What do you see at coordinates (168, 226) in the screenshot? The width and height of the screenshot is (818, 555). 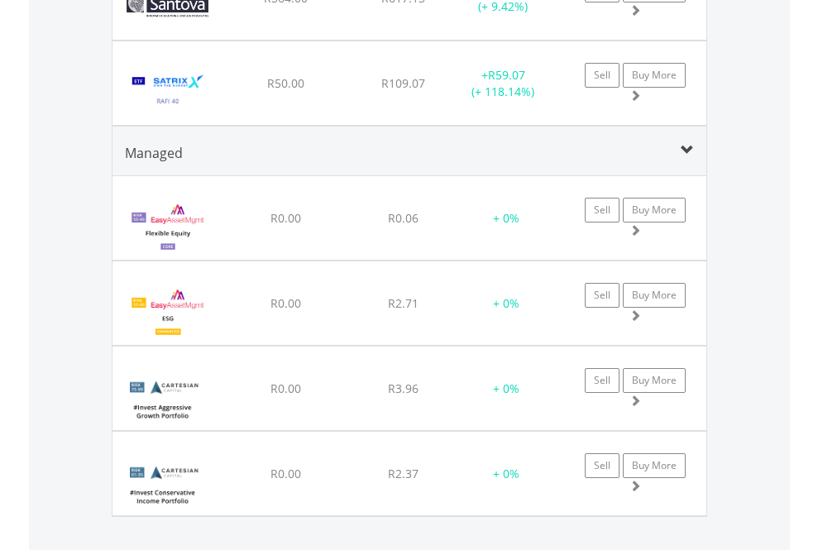 I see `img: EMPBundle_CEquity.png` at bounding box center [168, 226].